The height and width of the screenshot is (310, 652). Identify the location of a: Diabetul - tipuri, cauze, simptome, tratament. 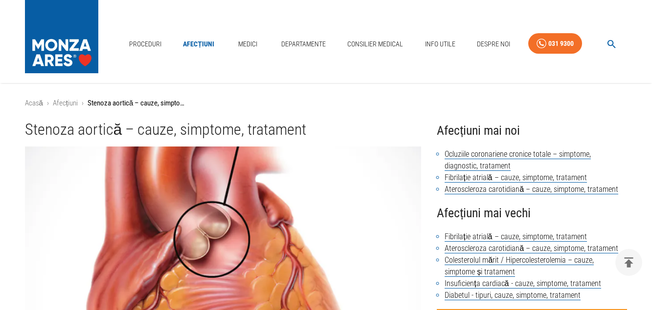
(512, 296).